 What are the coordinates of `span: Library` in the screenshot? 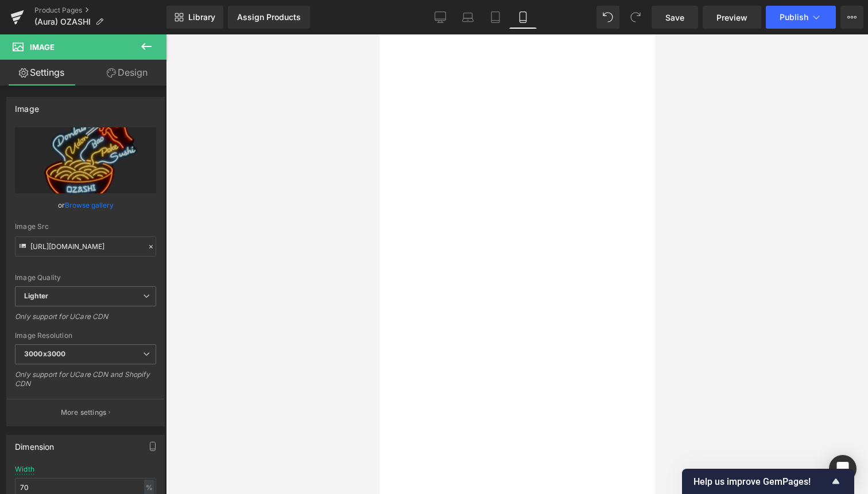 It's located at (201, 17).